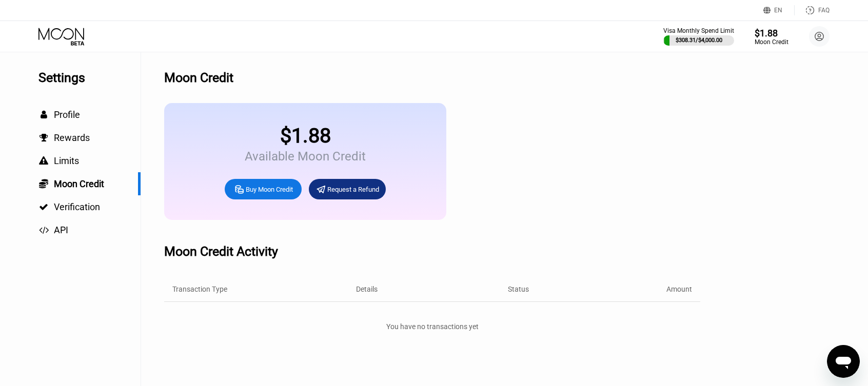 The image size is (868, 386). I want to click on div: Available Moon Credit, so click(305, 156).